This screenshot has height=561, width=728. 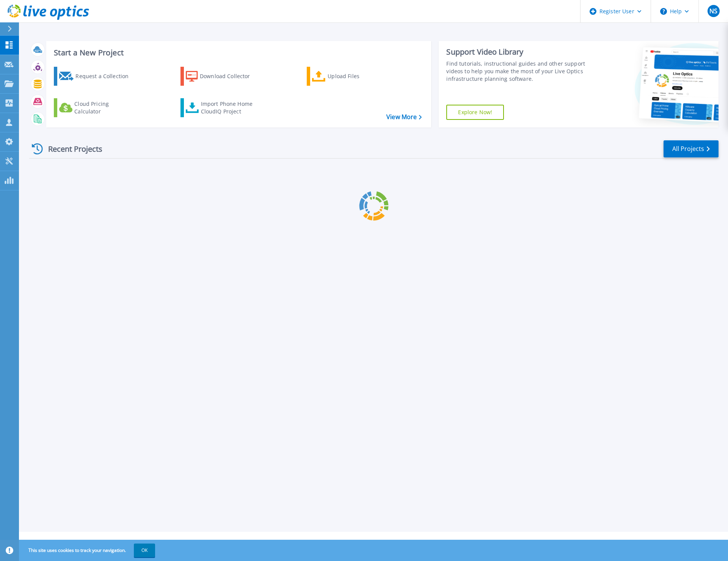 I want to click on a: Download Collector, so click(x=223, y=76).